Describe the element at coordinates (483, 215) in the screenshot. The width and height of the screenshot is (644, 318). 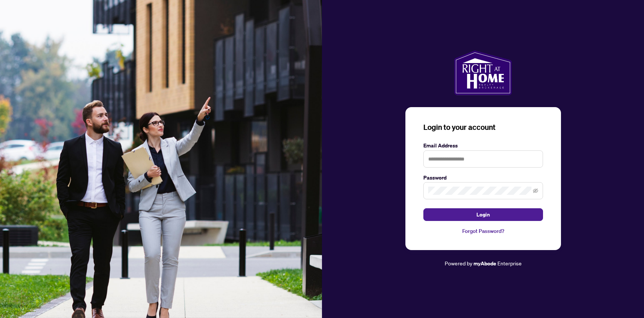
I see `span: Login` at that location.